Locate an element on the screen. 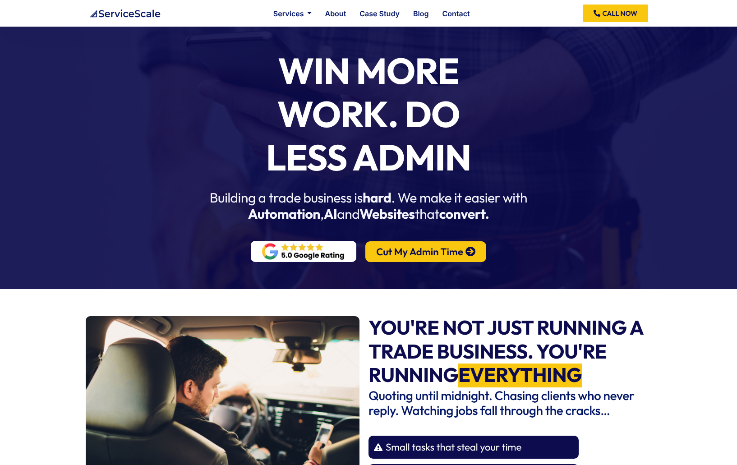 The image size is (737, 465). span: hard is located at coordinates (376, 197).